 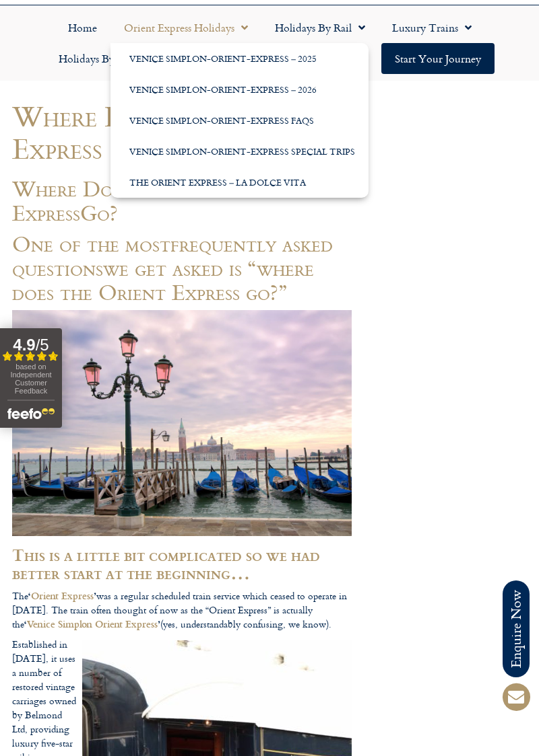 I want to click on a: The Orient Express – La Dolce Vita, so click(x=239, y=183).